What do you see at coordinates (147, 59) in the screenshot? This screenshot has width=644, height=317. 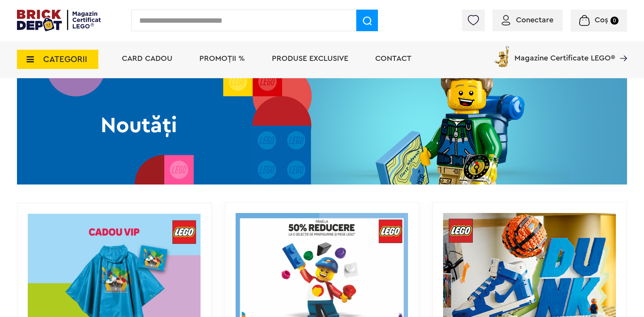 I see `span: Card Cadou` at bounding box center [147, 59].